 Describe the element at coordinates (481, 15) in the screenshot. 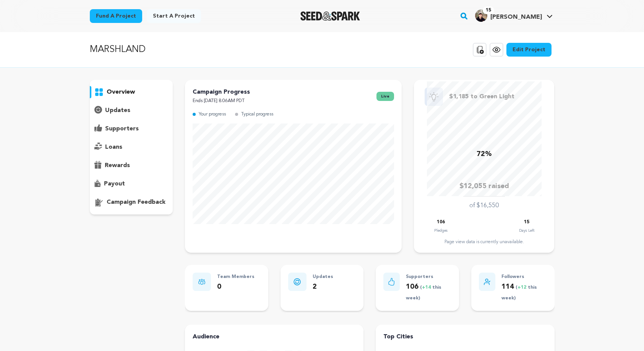

I see `img: ff8e4f4b12bdcf52.jpg` at that location.